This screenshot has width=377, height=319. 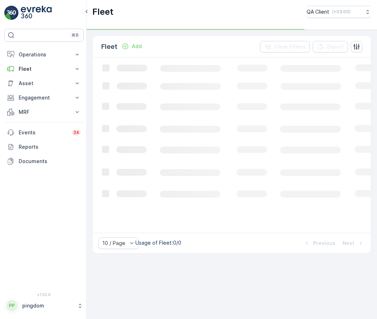 What do you see at coordinates (11, 13) in the screenshot?
I see `img: logo` at bounding box center [11, 13].